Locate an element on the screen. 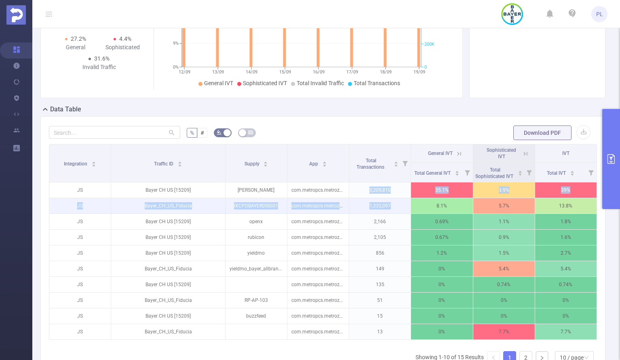  p: rubicon is located at coordinates (256, 238).